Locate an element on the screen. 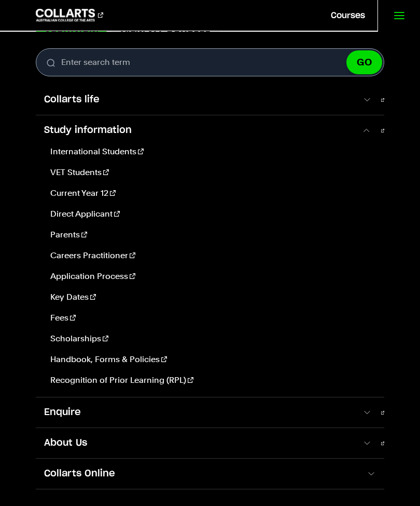 This screenshot has width=420, height=506. a: Fees is located at coordinates (211, 318).